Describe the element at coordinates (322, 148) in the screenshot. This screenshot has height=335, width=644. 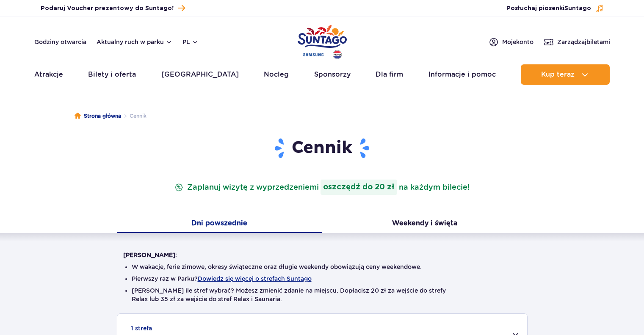
I see `h1: Cennik` at that location.